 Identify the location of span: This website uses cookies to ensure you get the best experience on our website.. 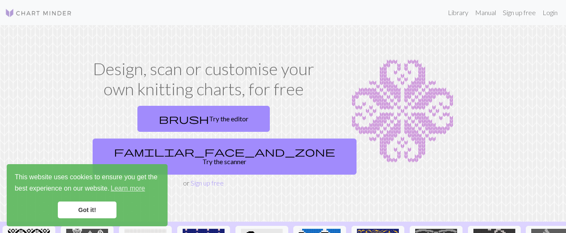
(87, 183).